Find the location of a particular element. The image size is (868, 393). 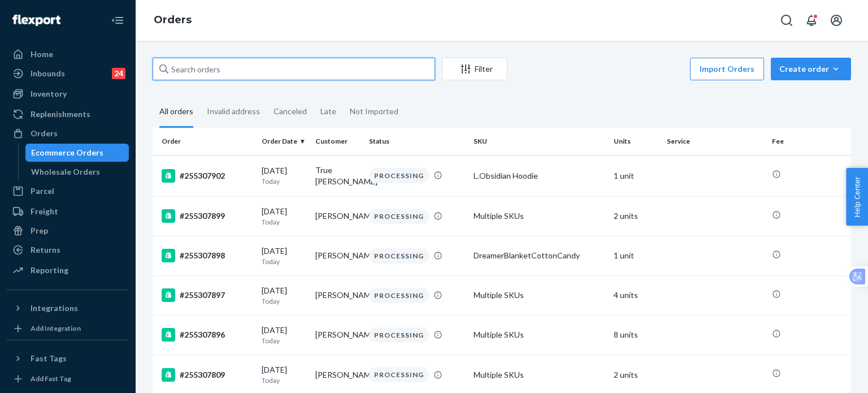

a: Inventory is located at coordinates (68, 94).